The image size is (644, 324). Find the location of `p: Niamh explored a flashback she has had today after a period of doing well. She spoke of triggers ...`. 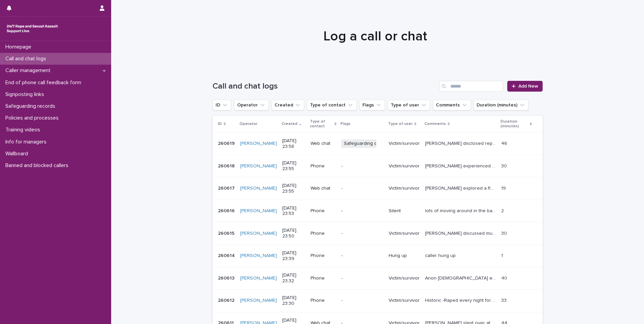

p: Niamh explored a flashback she has had today after a period of doing well. She spoke of triggers ... is located at coordinates (461, 188).